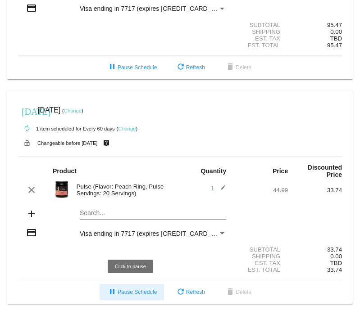 The height and width of the screenshot is (315, 360). What do you see at coordinates (66, 129) in the screenshot?
I see `small: 1 item scheduled for Every 60 days` at bounding box center [66, 129].